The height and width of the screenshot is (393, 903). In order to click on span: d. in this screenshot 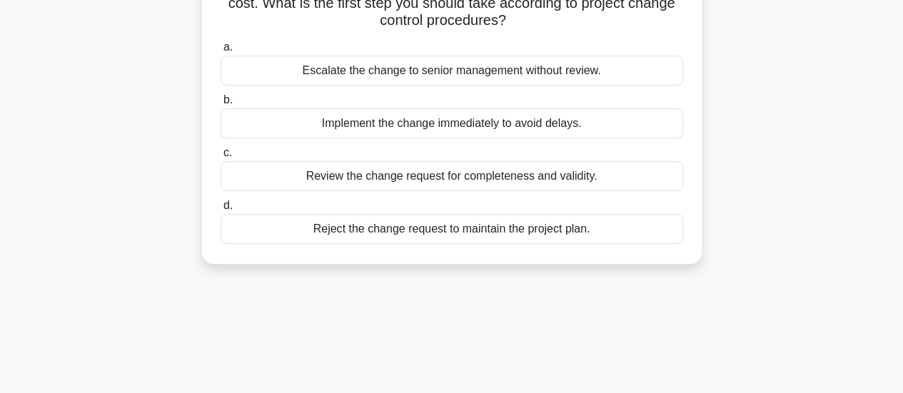, I will do `click(228, 205)`.